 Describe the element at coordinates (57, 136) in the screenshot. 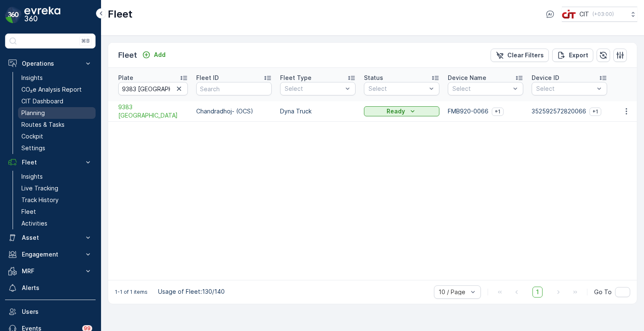

I see `a: Cockpit` at that location.